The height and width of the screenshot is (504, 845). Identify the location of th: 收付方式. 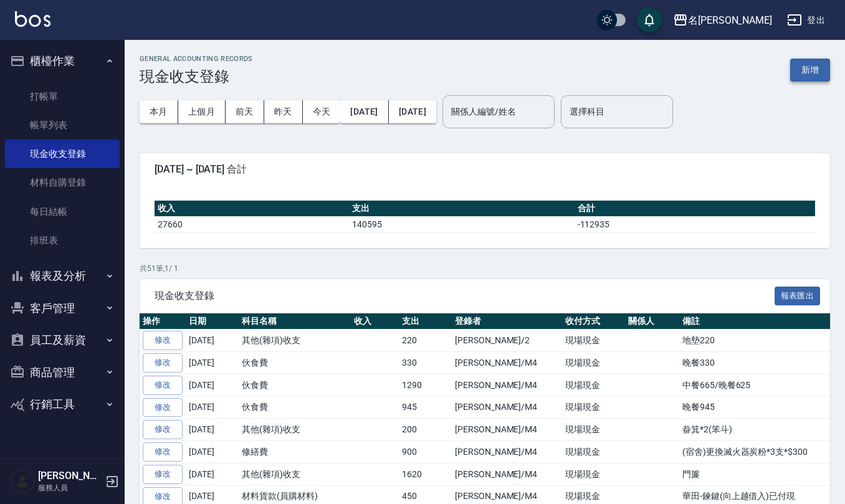
(593, 321).